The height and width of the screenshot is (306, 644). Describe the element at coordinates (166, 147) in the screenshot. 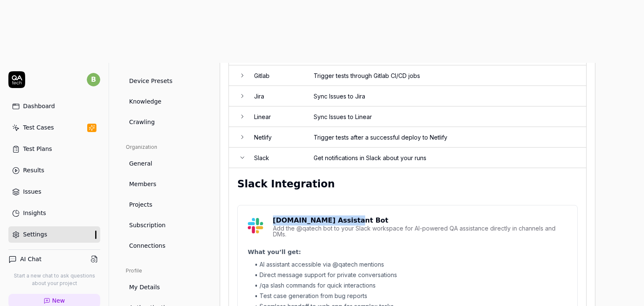

I see `div: Organization` at that location.